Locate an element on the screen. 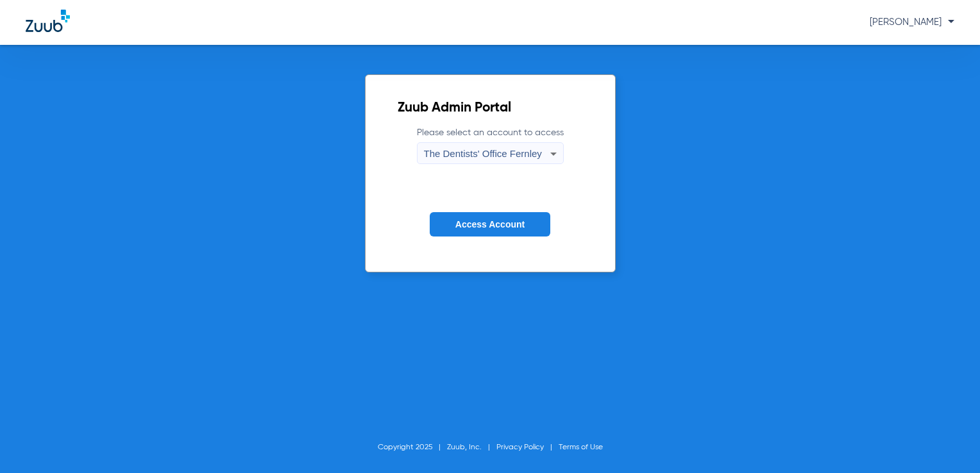 The width and height of the screenshot is (980, 473). a: Terms of Use is located at coordinates (581, 448).